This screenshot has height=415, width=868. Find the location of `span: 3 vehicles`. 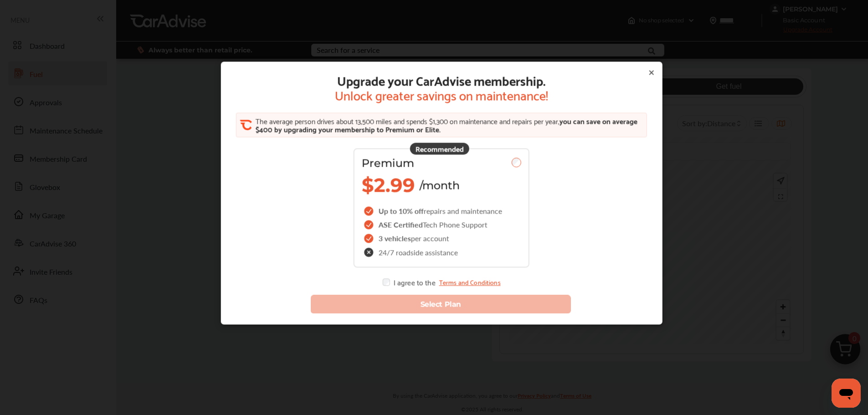

span: 3 vehicles is located at coordinates (395, 238).